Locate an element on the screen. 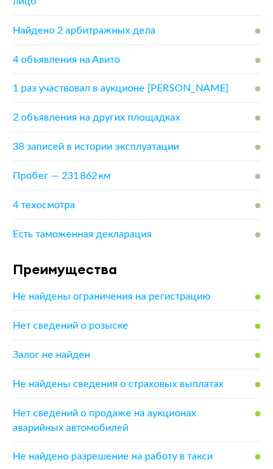  span: 38 записей в истории эксплуатации is located at coordinates (96, 146).